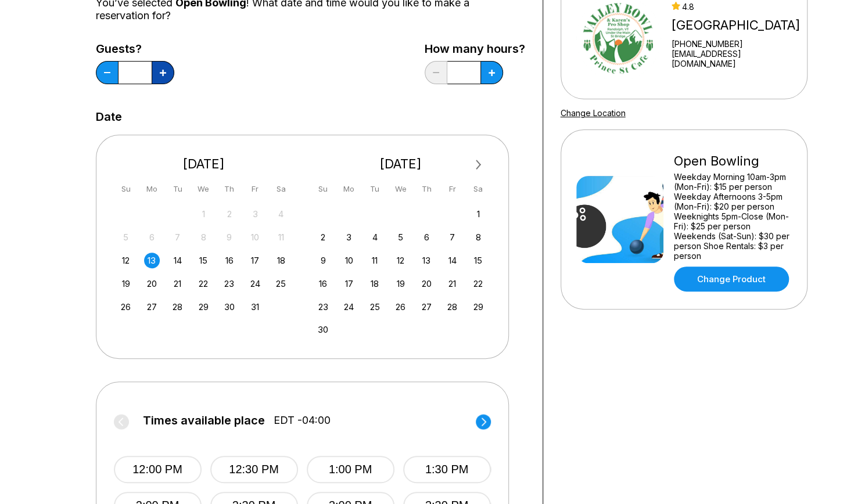 This screenshot has height=504, width=865. Describe the element at coordinates (323, 329) in the screenshot. I see `div: Choose Sunday, November 30th, 2025` at that location.